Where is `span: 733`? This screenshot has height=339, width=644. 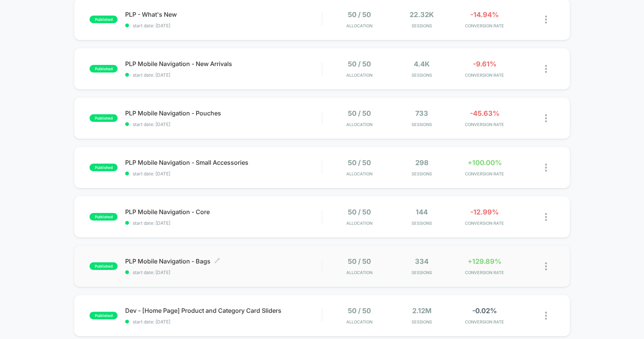
span: 733 is located at coordinates (422, 113).